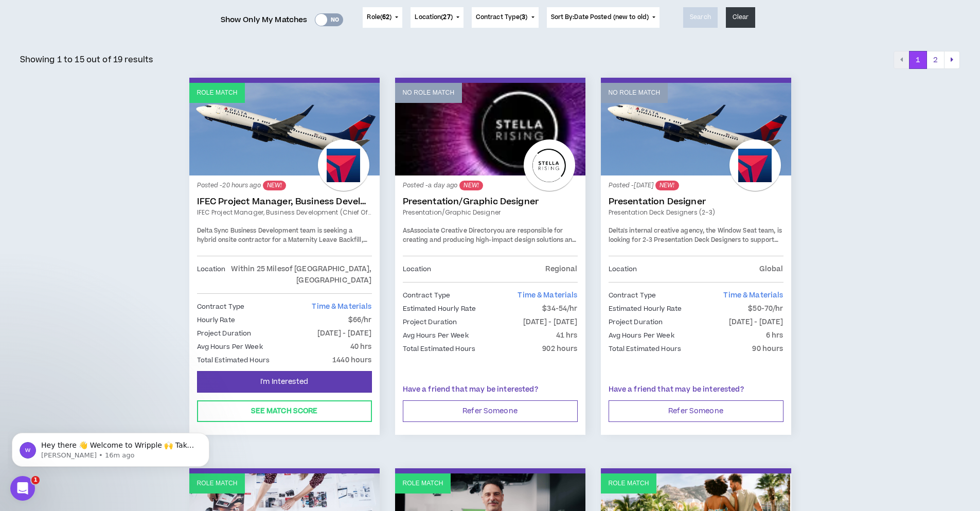 Image resolution: width=980 pixels, height=511 pixels. Describe the element at coordinates (696, 202) in the screenshot. I see `a: Presentation Designer` at that location.